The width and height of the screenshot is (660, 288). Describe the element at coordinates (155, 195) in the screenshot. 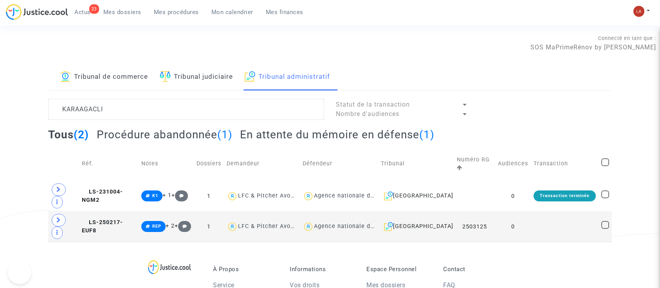

I see `span: K1` at that location.